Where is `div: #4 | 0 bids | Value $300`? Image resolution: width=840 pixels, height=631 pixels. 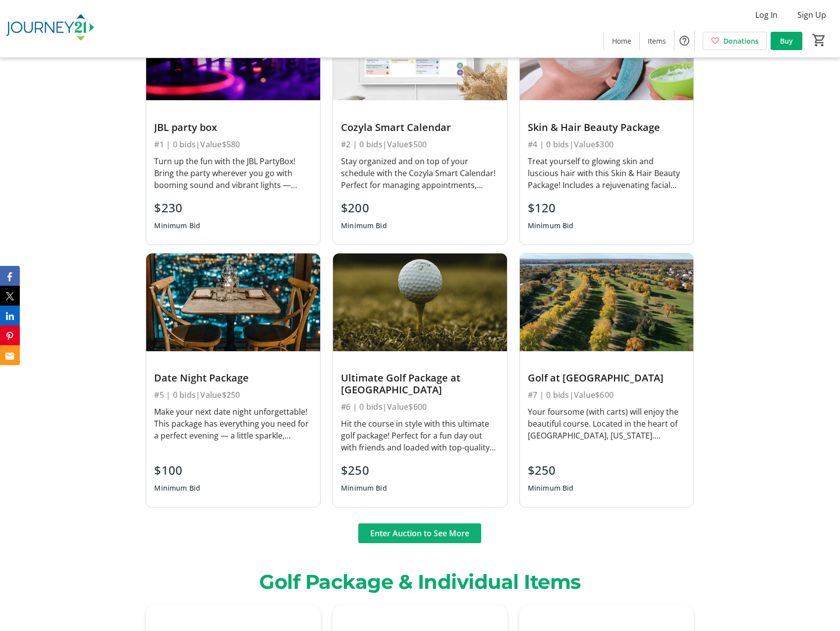
div: #4 | 0 bids | Value $300 is located at coordinates (606, 144).